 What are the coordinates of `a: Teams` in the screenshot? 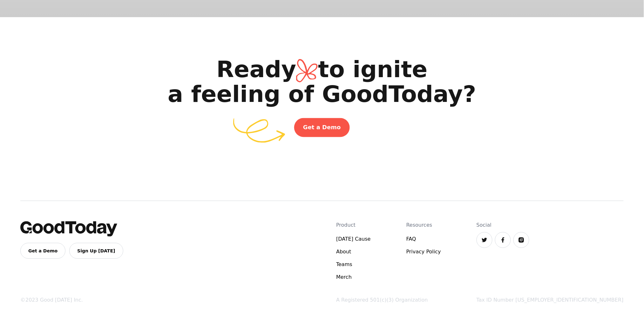 It's located at (353, 265).